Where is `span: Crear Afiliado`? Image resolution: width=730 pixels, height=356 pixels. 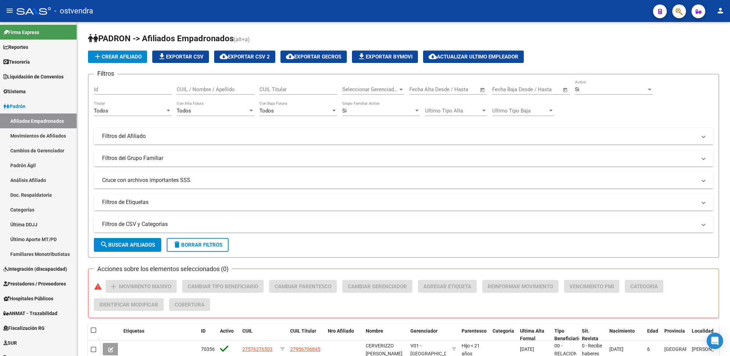 span: Crear Afiliado is located at coordinates (118, 57).